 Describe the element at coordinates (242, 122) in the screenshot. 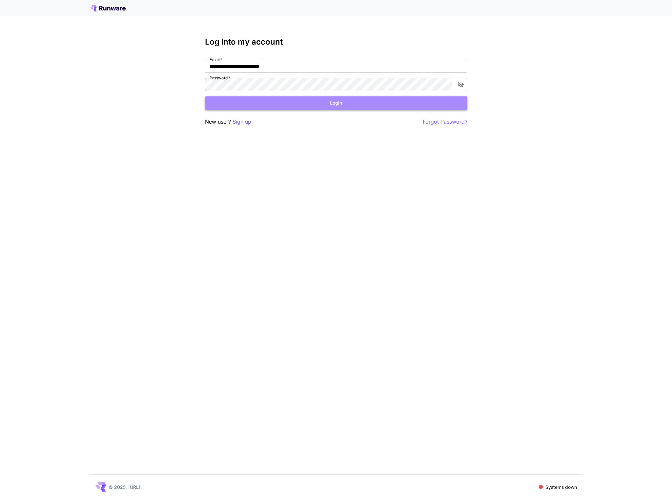

I see `button: Sign up` at that location.